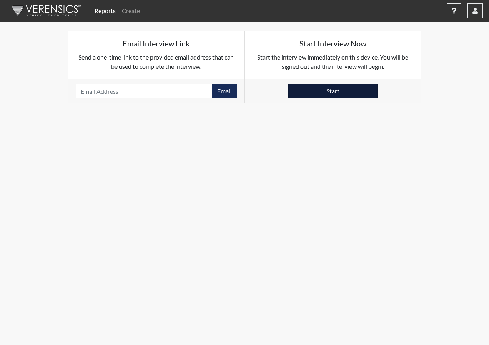  Describe the element at coordinates (333, 62) in the screenshot. I see `p: Start the interview immediately on this device. You will be signed out and the interview will begin.` at that location.